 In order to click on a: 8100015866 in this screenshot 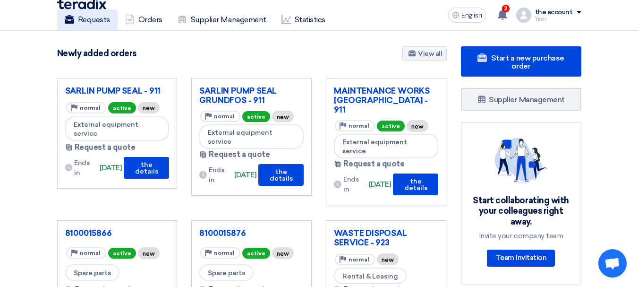, I will do `click(117, 233)`.